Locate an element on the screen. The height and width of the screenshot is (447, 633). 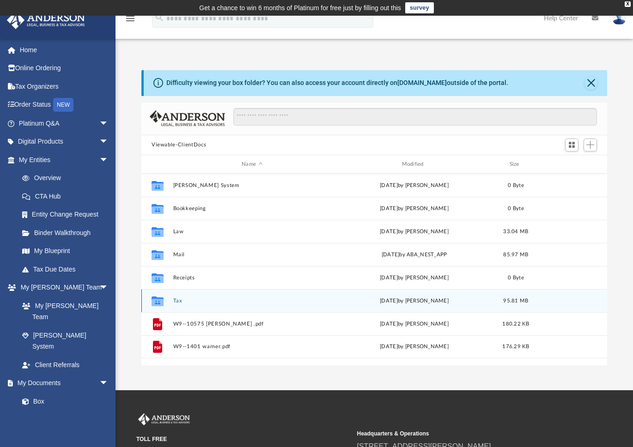
a: Client Referrals is located at coordinates (65, 365).